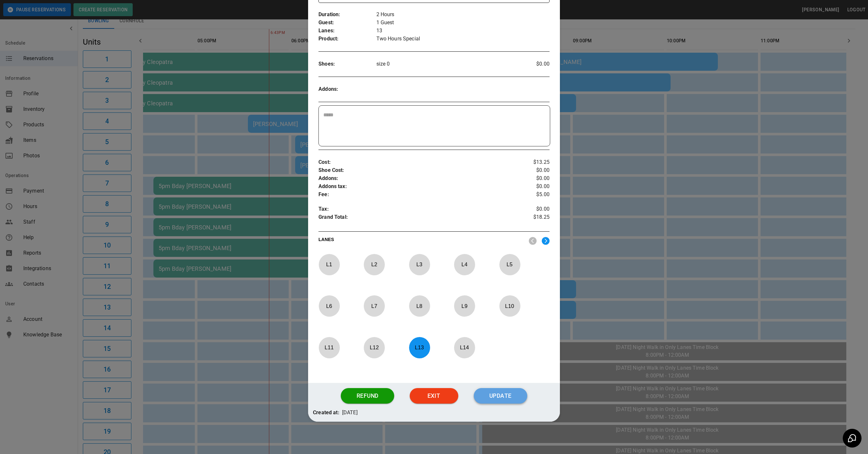  What do you see at coordinates (347, 23) in the screenshot?
I see `p: Guest :` at bounding box center [347, 23].